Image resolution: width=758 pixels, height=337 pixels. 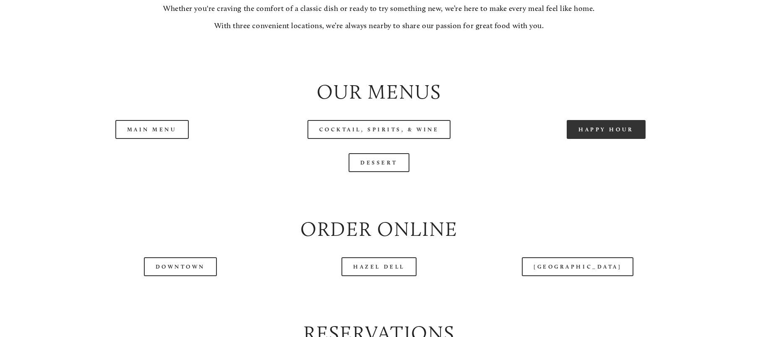 I want to click on h2: Our Menus, so click(x=379, y=91).